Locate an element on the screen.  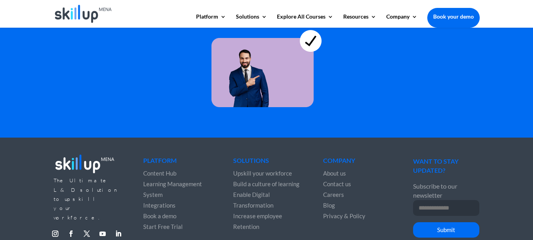
a: Resources is located at coordinates (360, 21).